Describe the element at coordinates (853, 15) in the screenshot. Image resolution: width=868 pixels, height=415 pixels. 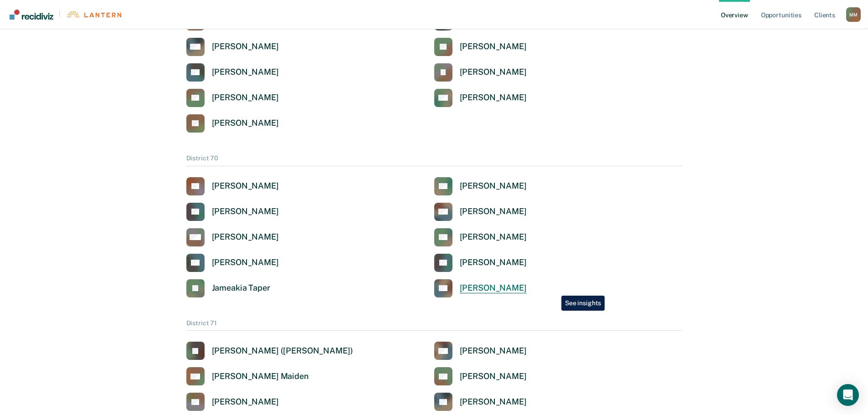
I see `div: M M` at that location.